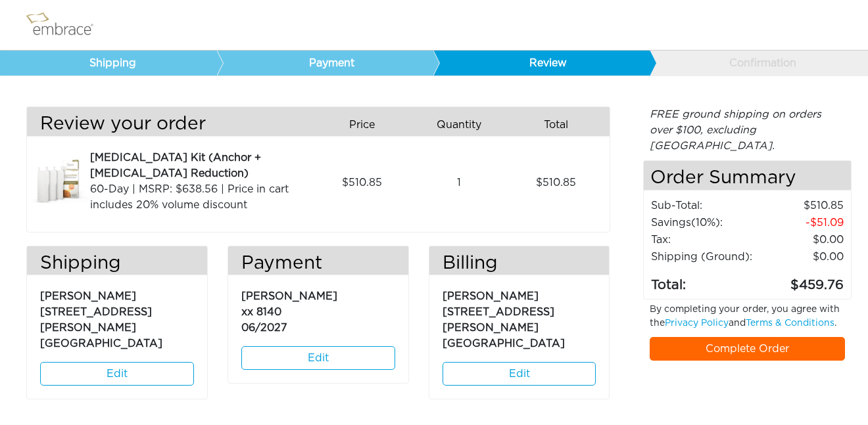 The image size is (868, 425). I want to click on span: 1, so click(459, 183).